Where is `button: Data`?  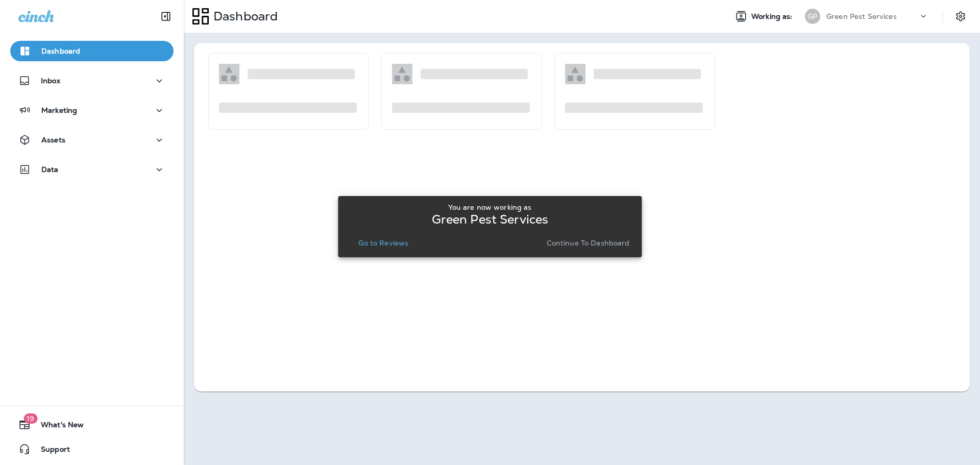
button: Data is located at coordinates (92, 169).